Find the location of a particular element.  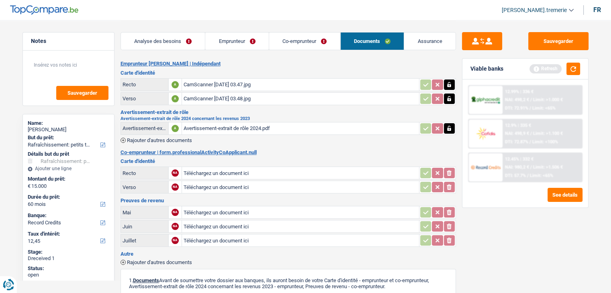

span: Limit: >1.506 € is located at coordinates (548, 167).